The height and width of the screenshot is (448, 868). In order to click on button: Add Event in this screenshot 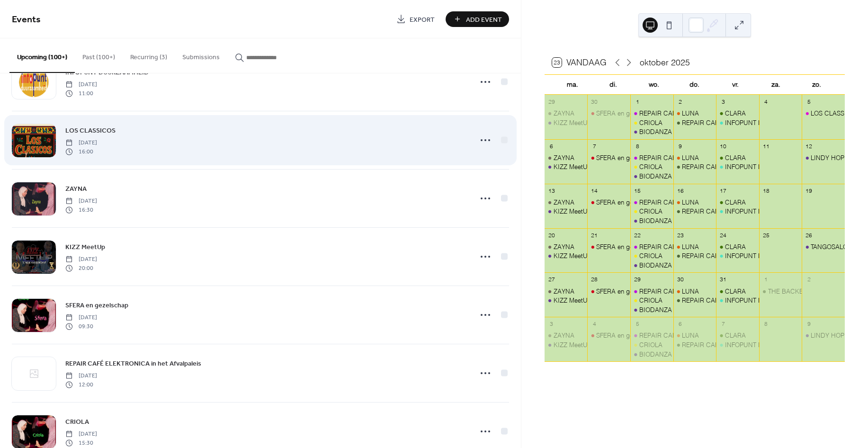, I will do `click(478, 19)`.